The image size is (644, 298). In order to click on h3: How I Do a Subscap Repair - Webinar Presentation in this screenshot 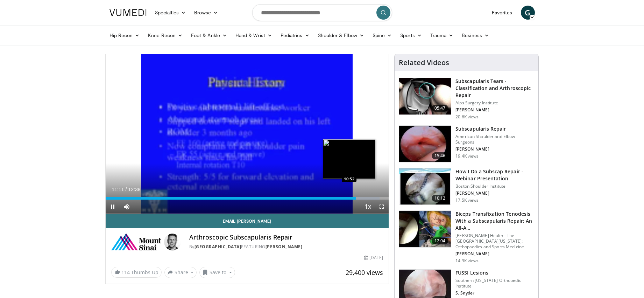, I will do `click(495, 175)`.